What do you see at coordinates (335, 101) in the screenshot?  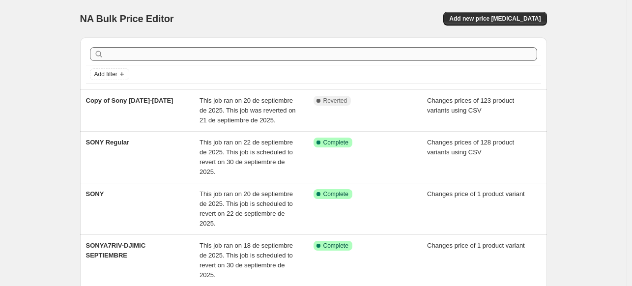 I see `span: Reverted` at bounding box center [335, 101].